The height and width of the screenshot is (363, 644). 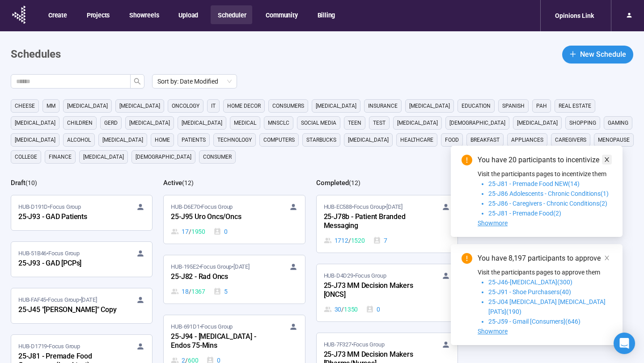 I want to click on span: Teen, so click(x=354, y=123).